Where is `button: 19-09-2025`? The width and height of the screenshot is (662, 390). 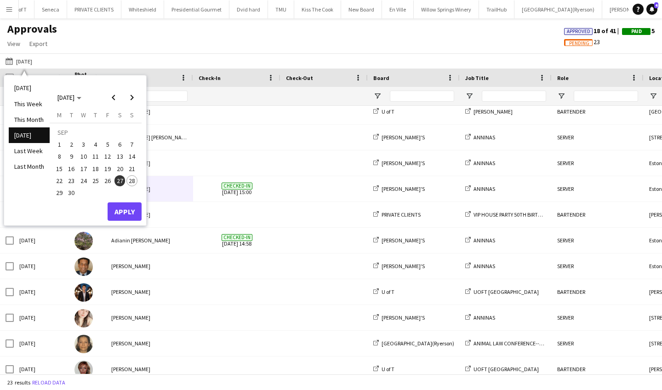
button: 19-09-2025 is located at coordinates (108, 169).